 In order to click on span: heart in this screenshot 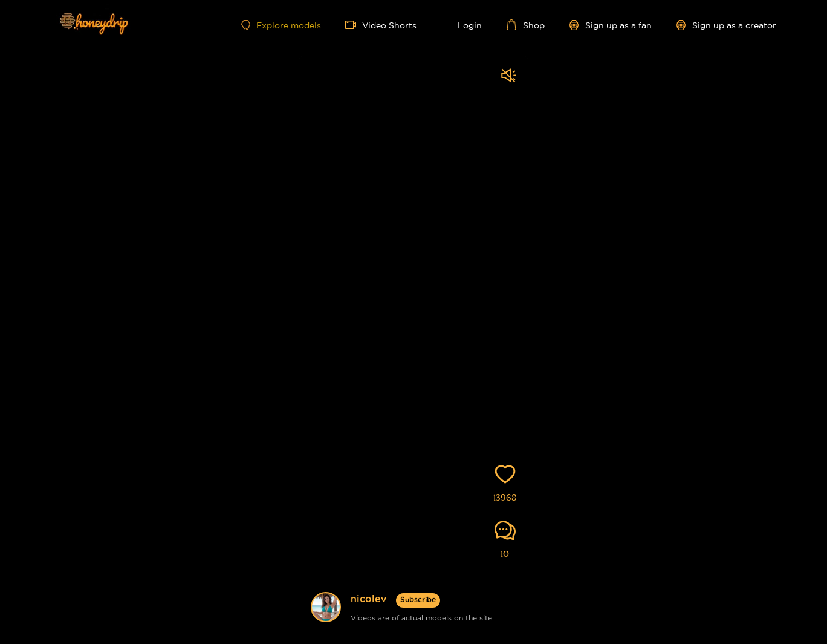, I will do `click(505, 473)`.